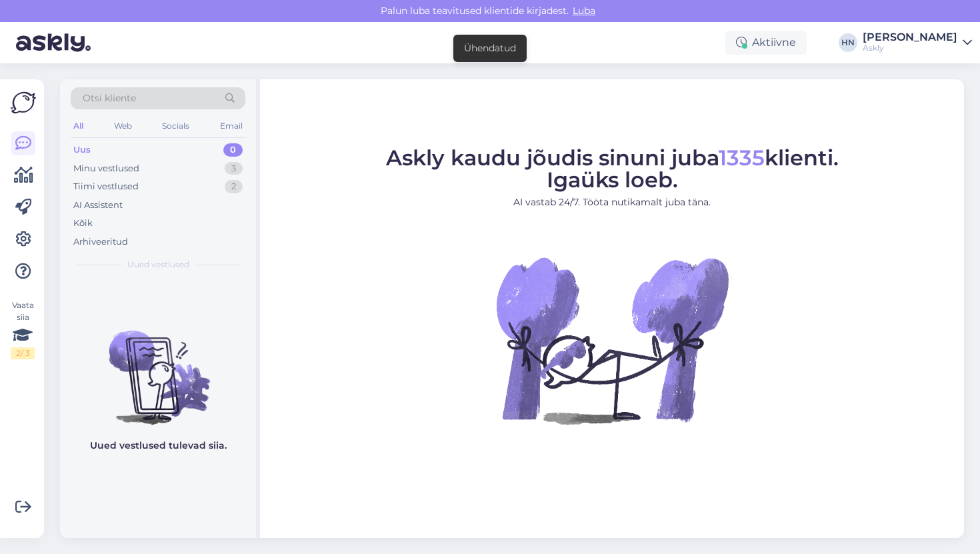 The height and width of the screenshot is (554, 980). I want to click on div: Askly, so click(910, 48).